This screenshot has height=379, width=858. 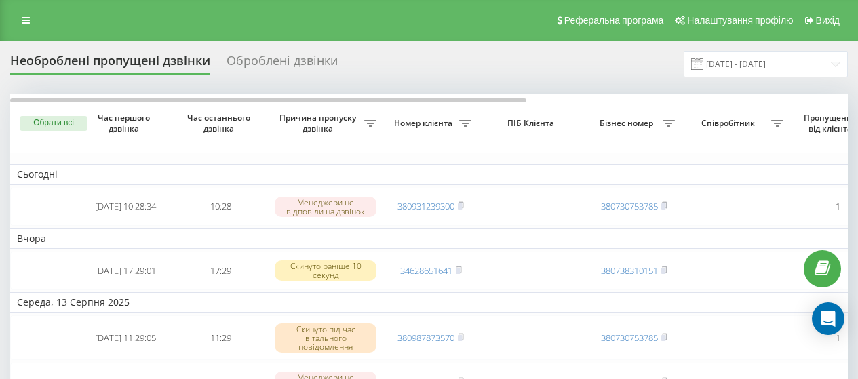 What do you see at coordinates (319, 123) in the screenshot?
I see `span: Причина пропуску дзвінка` at bounding box center [319, 123].